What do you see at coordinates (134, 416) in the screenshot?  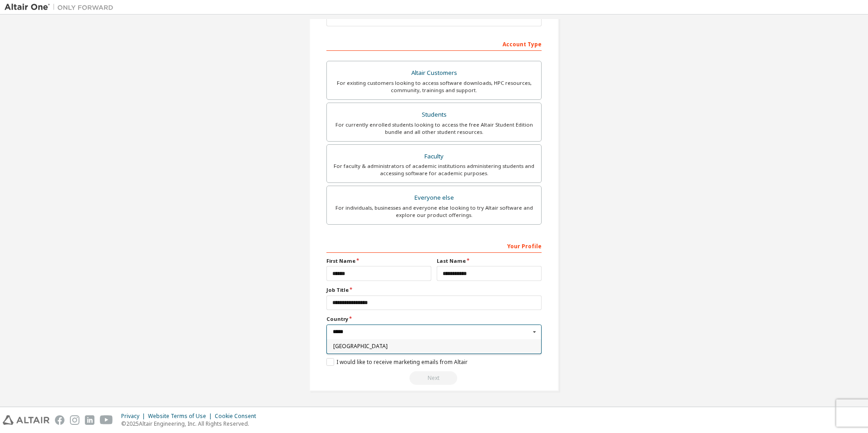 I see `div: Privacy` at bounding box center [134, 416].